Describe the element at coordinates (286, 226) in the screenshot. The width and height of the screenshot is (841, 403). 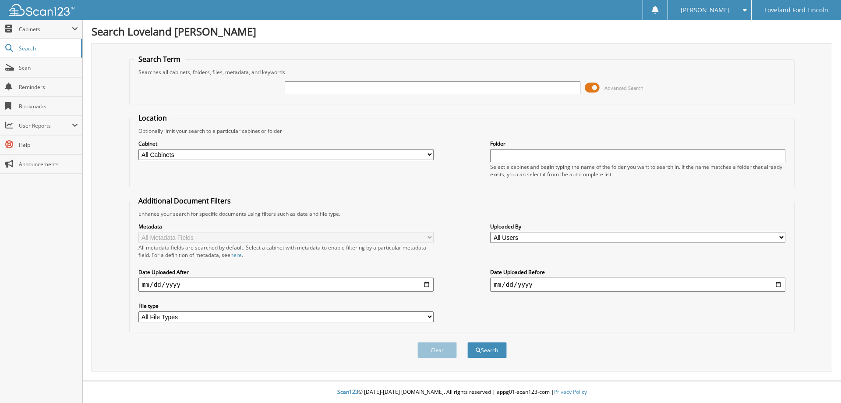
I see `label: Metadata` at that location.